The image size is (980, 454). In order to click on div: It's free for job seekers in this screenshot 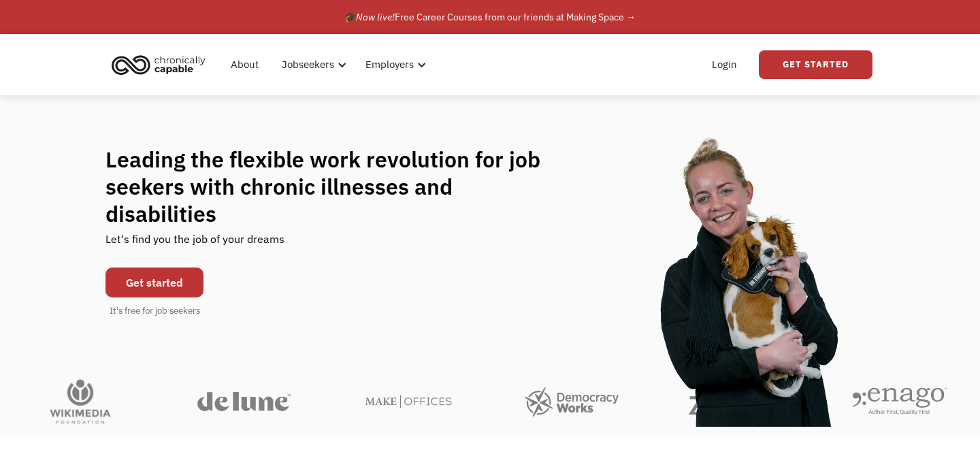, I will do `click(154, 311)`.